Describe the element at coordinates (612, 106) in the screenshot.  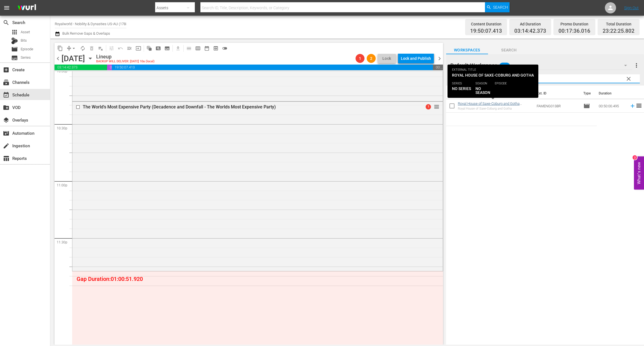
I see `td: 00:50:00.495` at that location.